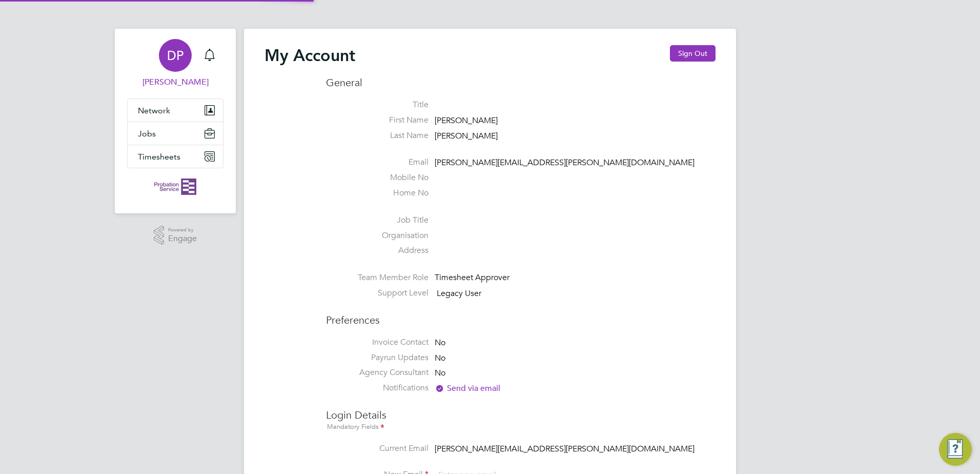  What do you see at coordinates (310, 55) in the screenshot?
I see `h2: My Account` at bounding box center [310, 55].